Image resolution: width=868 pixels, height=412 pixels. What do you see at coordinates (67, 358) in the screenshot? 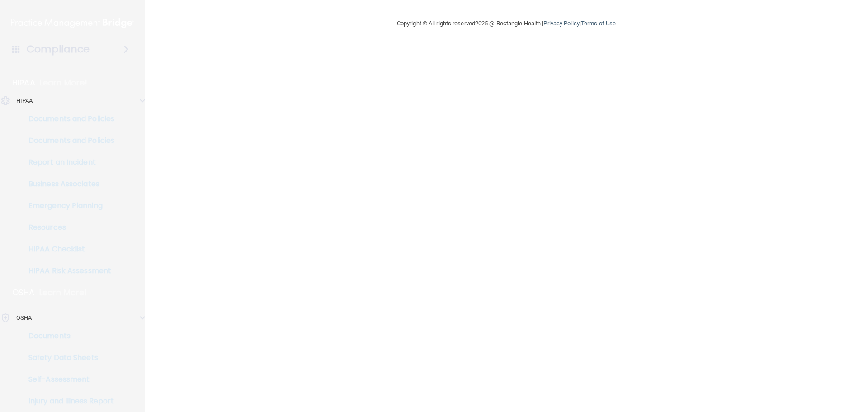
I see `p: Safety Data Sheets` at bounding box center [67, 358].